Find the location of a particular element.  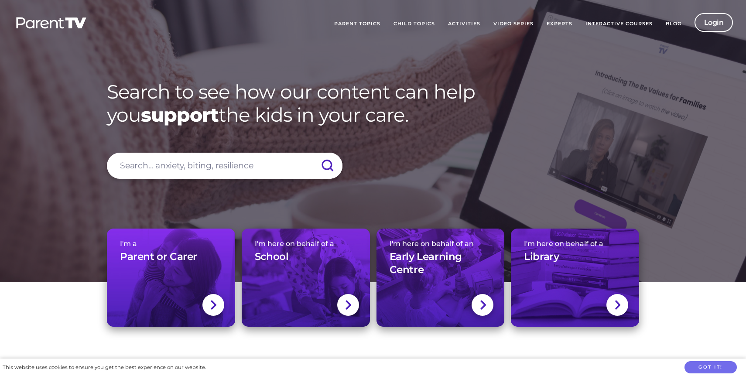

input: Submit is located at coordinates (327, 166).